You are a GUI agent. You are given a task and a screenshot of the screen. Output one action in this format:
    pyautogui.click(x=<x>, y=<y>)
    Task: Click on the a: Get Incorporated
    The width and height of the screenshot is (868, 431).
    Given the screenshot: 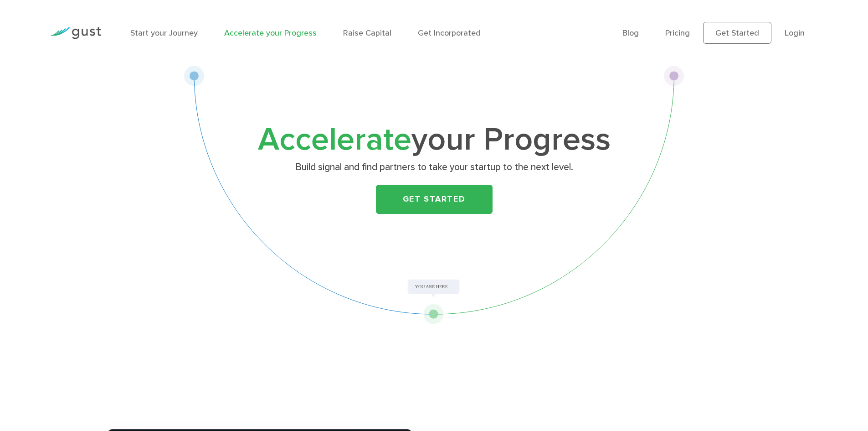 What is the action you would take?
    pyautogui.click(x=449, y=33)
    